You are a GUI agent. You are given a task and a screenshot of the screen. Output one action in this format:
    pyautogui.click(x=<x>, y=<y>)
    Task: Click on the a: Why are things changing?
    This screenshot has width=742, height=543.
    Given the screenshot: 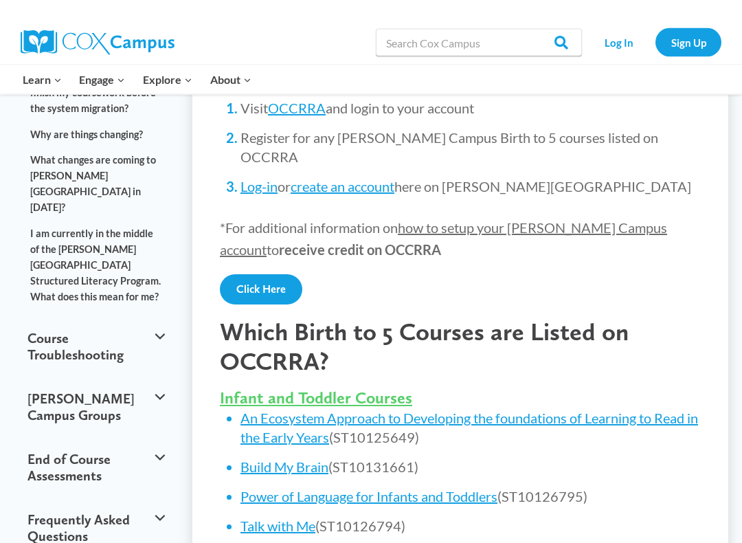 What is the action you would take?
    pyautogui.click(x=96, y=134)
    